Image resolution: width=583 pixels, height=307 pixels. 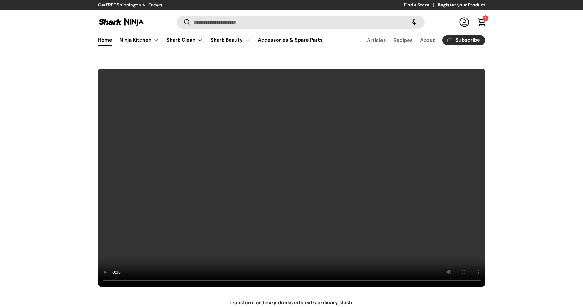 What do you see at coordinates (419, 40) in the screenshot?
I see `nav: Secondary` at bounding box center [419, 40].